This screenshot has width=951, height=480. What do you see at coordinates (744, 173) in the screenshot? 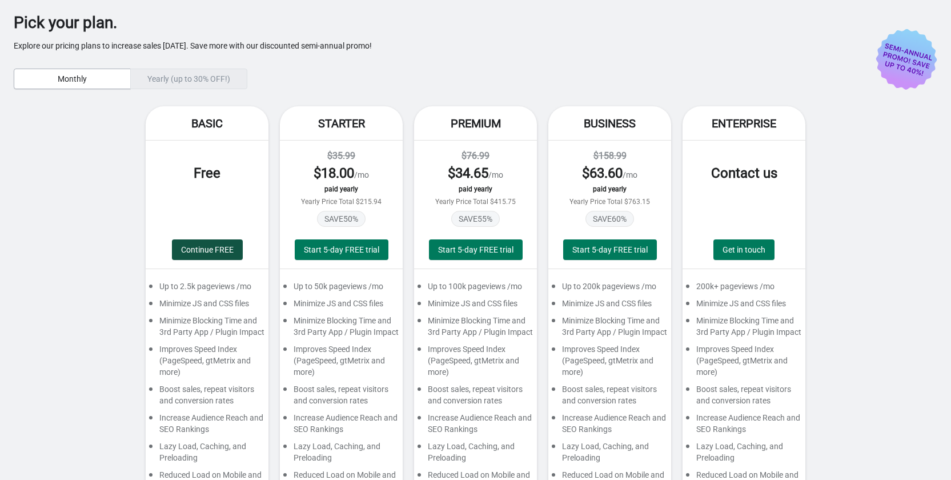
I see `span: Contact us` at bounding box center [744, 173].